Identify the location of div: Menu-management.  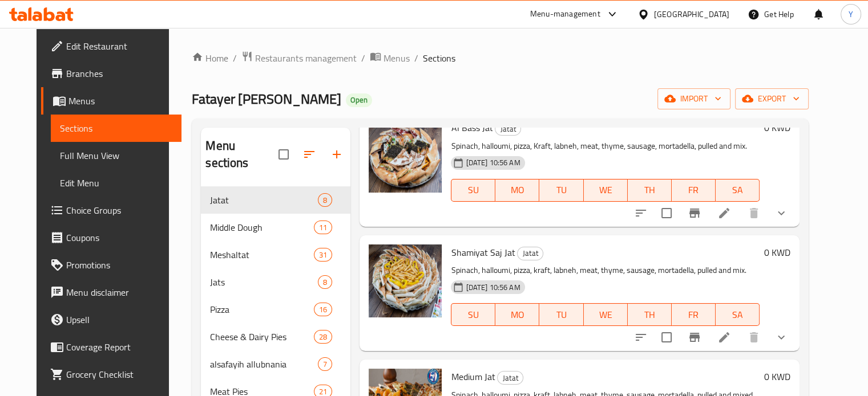
(565, 15).